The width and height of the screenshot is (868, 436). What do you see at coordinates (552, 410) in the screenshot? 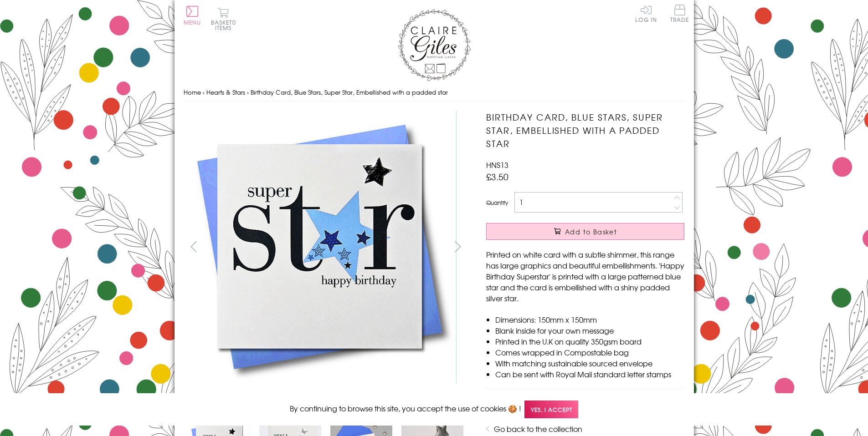
I see `span: Yes, I accept` at bounding box center [552, 410].